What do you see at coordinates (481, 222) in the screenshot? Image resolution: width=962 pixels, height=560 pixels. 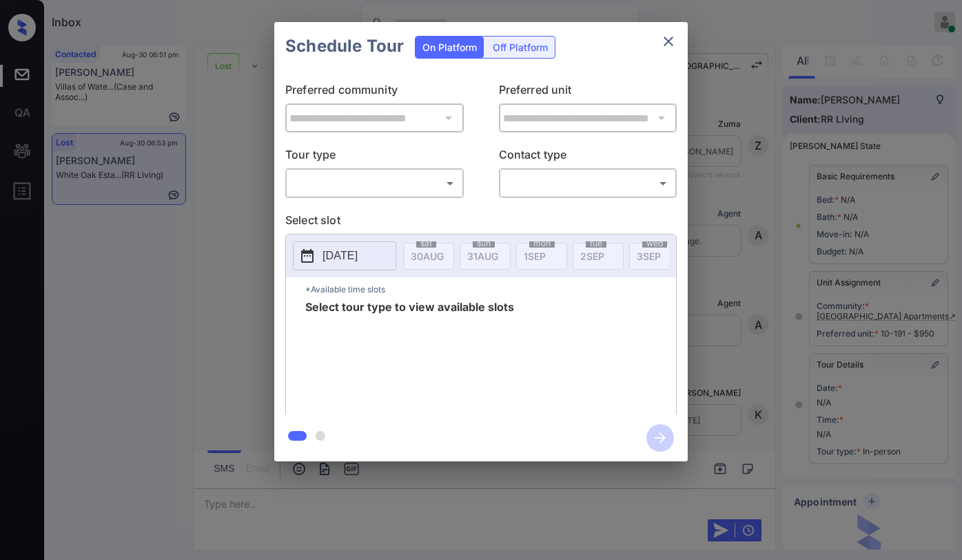 I see `p: Select slot` at bounding box center [481, 222].